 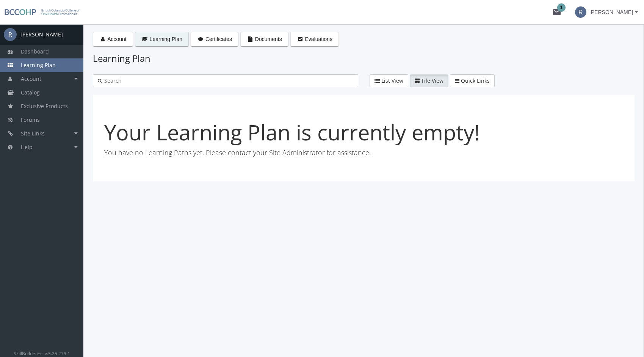 What do you see at coordinates (113, 39) in the screenshot?
I see `button: Account` at bounding box center [113, 39].